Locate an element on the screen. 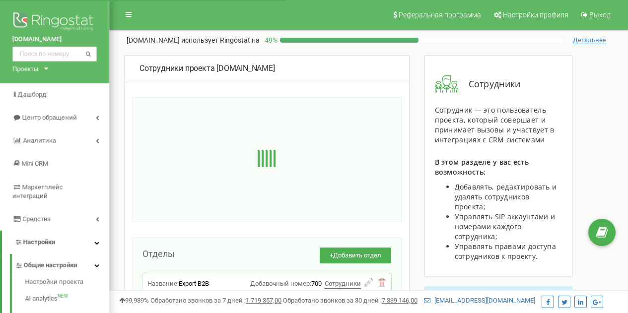 This screenshot has width=628, height=313. span: Название: is located at coordinates (163, 283).